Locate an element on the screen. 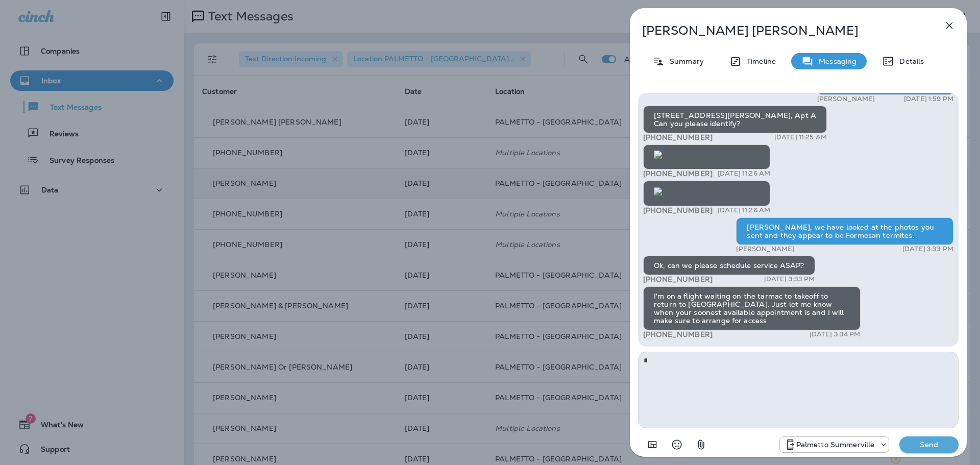 This screenshot has height=465, width=980. p: Summary is located at coordinates (684, 62).